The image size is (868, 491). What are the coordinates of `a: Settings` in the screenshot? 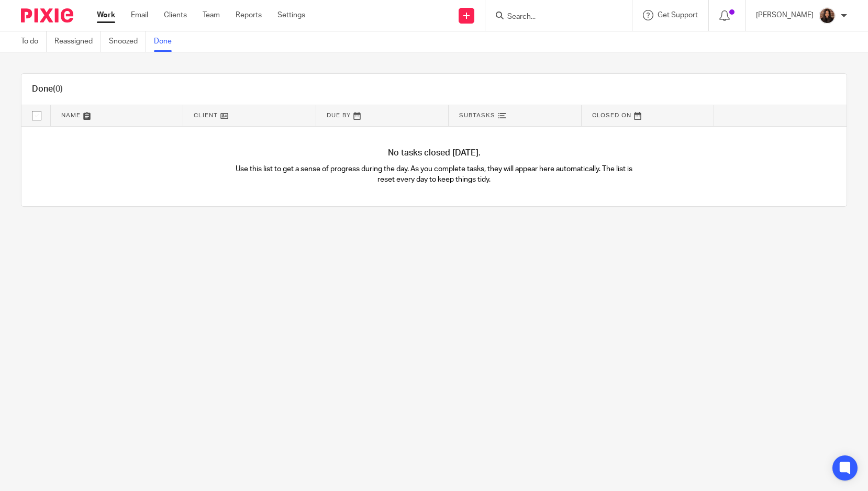 It's located at (291, 15).